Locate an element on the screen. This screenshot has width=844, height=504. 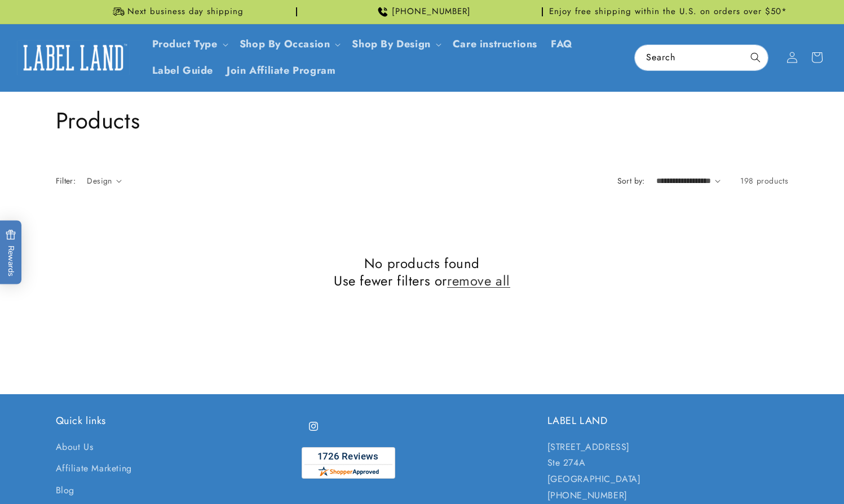
span: Label Guide is located at coordinates (183, 70).